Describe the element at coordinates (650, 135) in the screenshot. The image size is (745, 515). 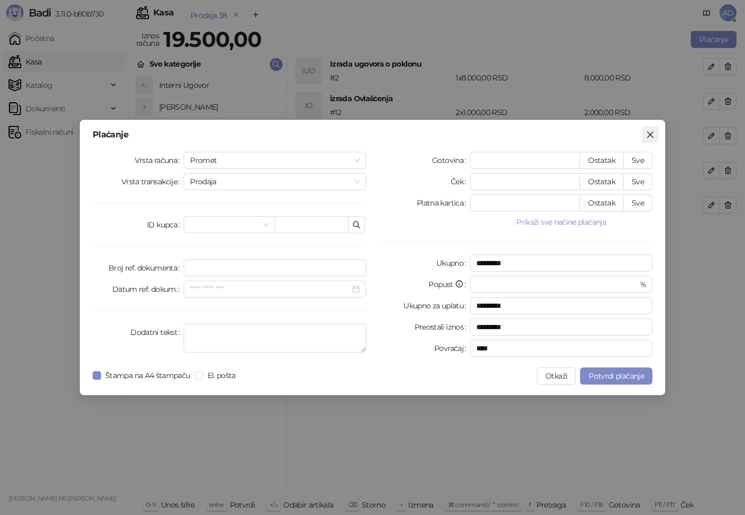
I see `span: close` at that location.